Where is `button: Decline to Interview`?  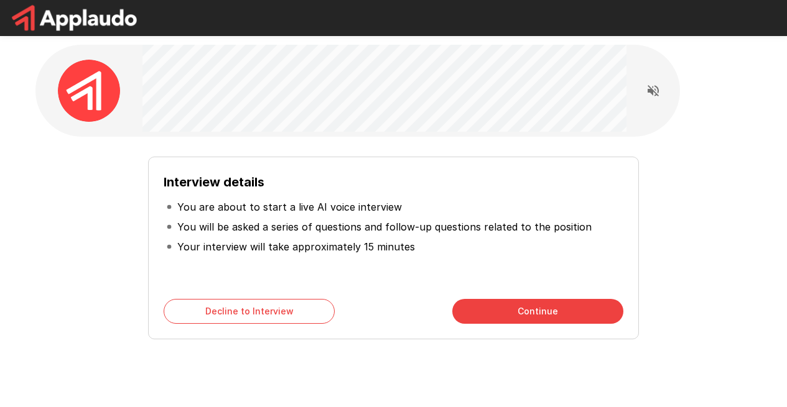
button: Decline to Interview is located at coordinates (249, 312).